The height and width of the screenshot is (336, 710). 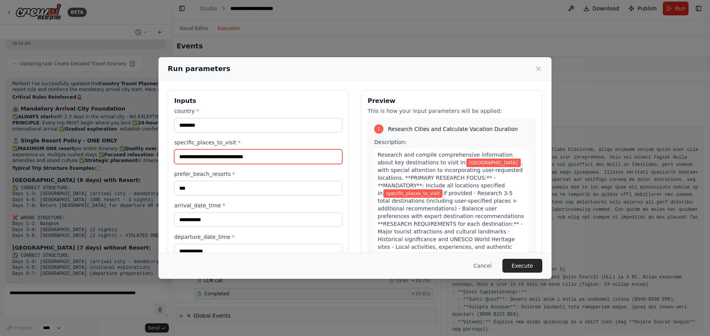 I want to click on p: This is how your input parameters will be applied:, so click(x=452, y=111).